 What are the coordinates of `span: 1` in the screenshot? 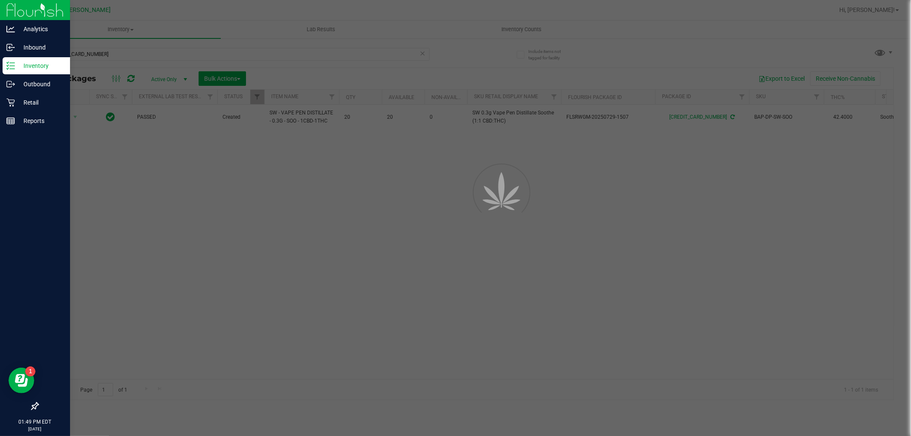 It's located at (5, 5).